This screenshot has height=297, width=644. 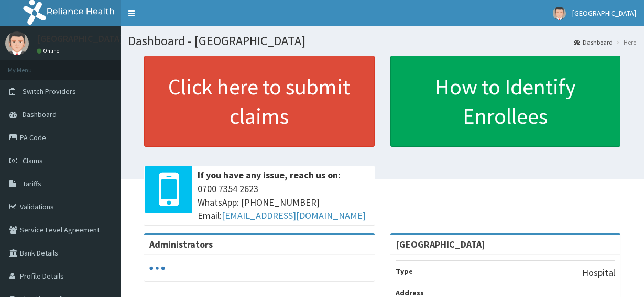 I want to click on span: Switch Providers, so click(x=49, y=91).